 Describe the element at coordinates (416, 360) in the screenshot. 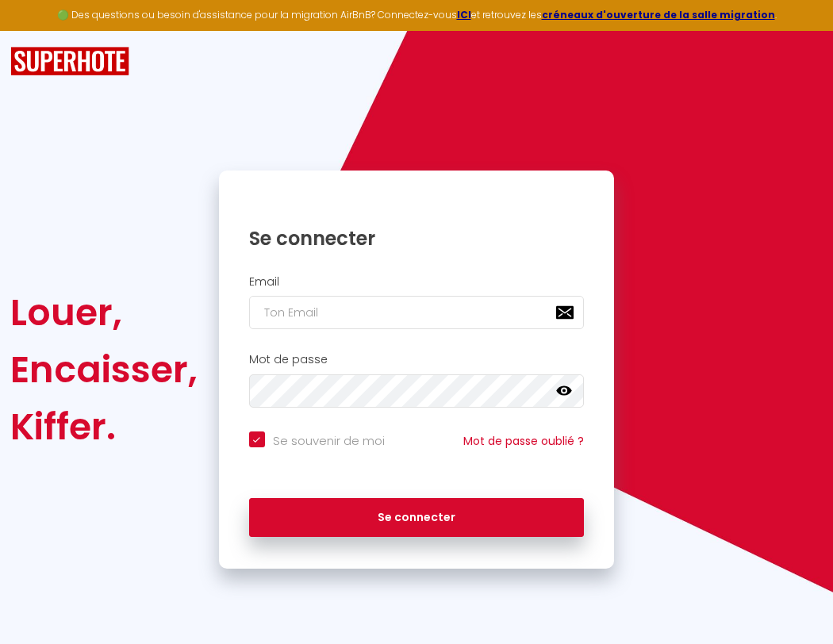

I see `h2: Mot de passe` at that location.